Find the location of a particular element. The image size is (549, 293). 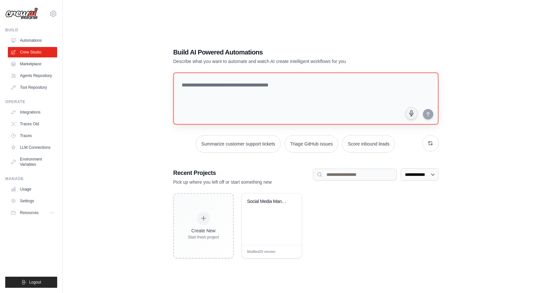

button: Logout is located at coordinates (31, 283).